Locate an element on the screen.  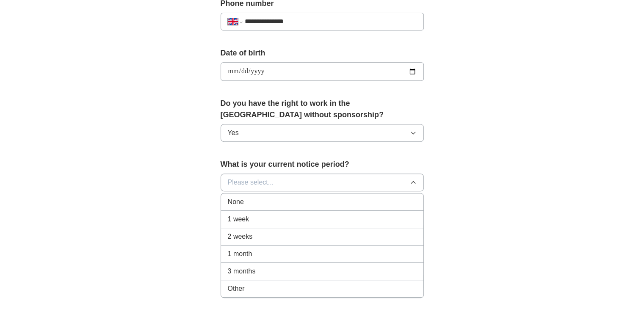
span: 1 month is located at coordinates (240, 254).